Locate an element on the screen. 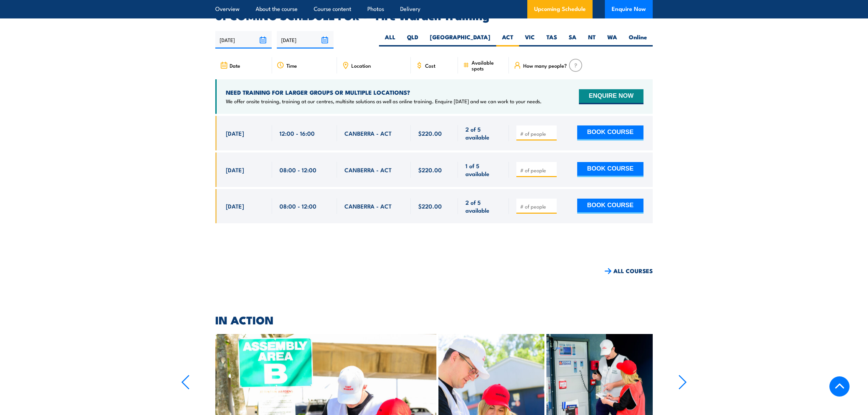 This screenshot has height=415, width=868. button: ENQUIRE NOW is located at coordinates (611, 97).